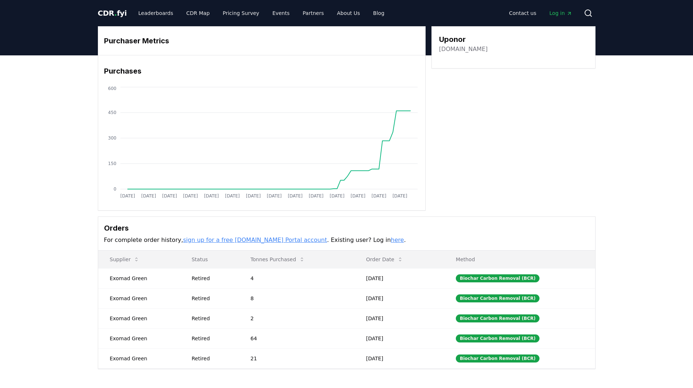 This screenshot has width=693, height=388. Describe the element at coordinates (561, 13) in the screenshot. I see `a: Log in` at that location.